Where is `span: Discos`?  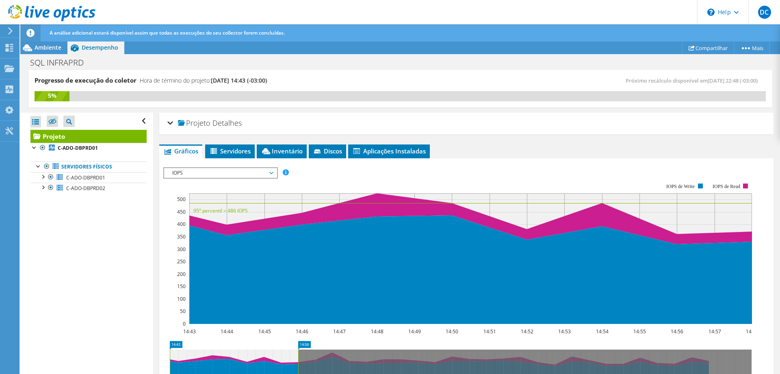 span: Discos is located at coordinates (328, 151).